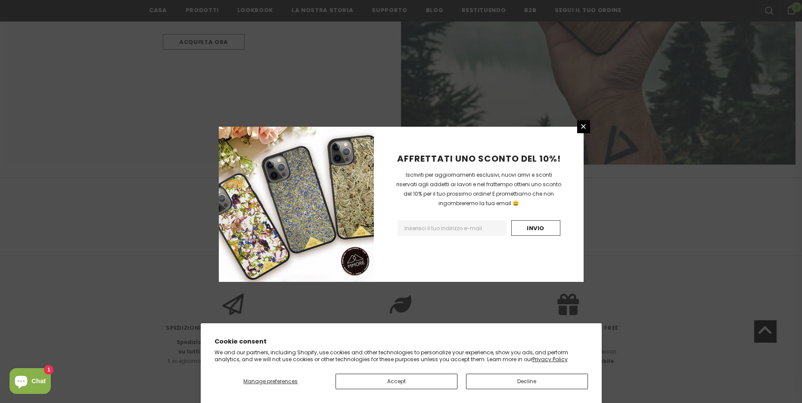 This screenshot has height=403, width=802. Describe the element at coordinates (30, 382) in the screenshot. I see `inbox-online-store-chat: Shopify online store chat` at that location.